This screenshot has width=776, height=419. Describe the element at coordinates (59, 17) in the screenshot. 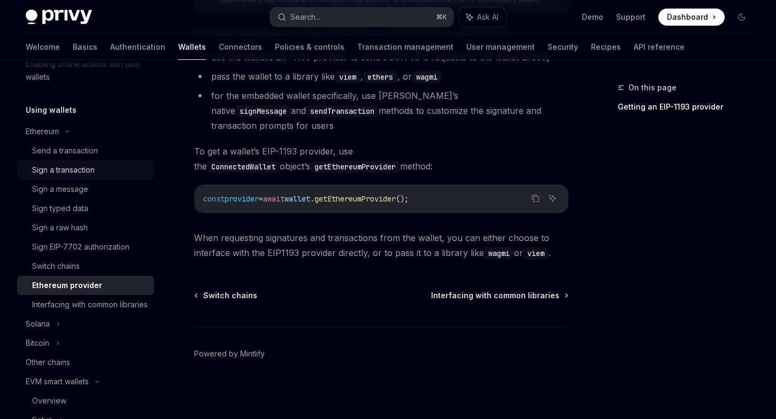

I see `img: dark logo` at that location.